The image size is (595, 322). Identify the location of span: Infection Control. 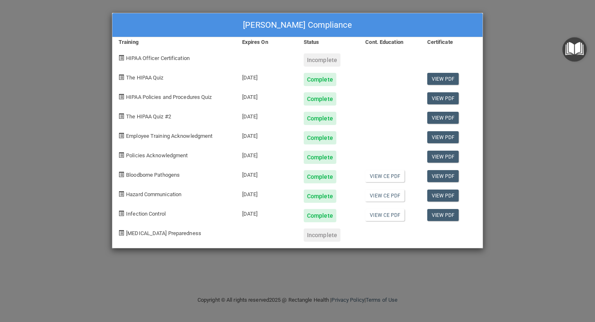
(146, 213).